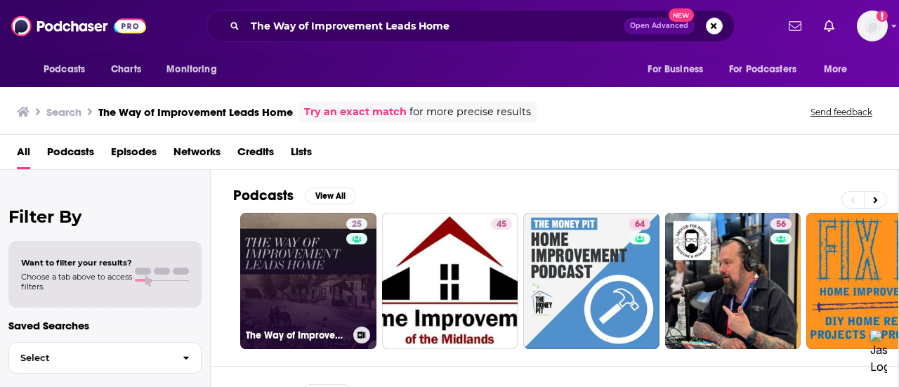  I want to click on span: Lists, so click(301, 155).